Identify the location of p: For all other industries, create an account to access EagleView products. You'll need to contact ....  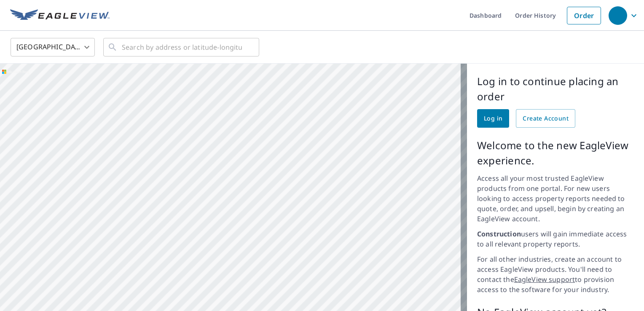
(555, 275).